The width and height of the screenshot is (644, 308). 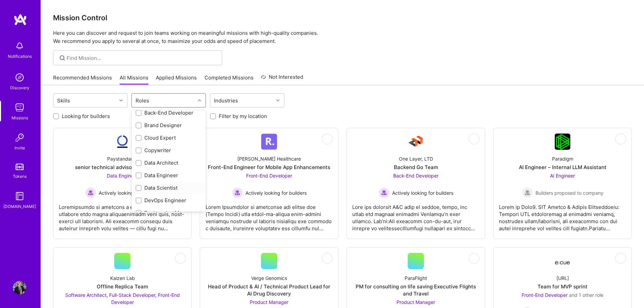 I want to click on div: Front-End Engineer for Mobile App Enhancements, so click(x=270, y=167).